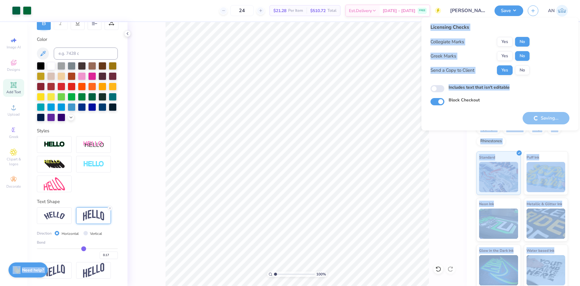  What do you see at coordinates (546, 270) in the screenshot?
I see `img: Water based Ink` at bounding box center [546, 270].